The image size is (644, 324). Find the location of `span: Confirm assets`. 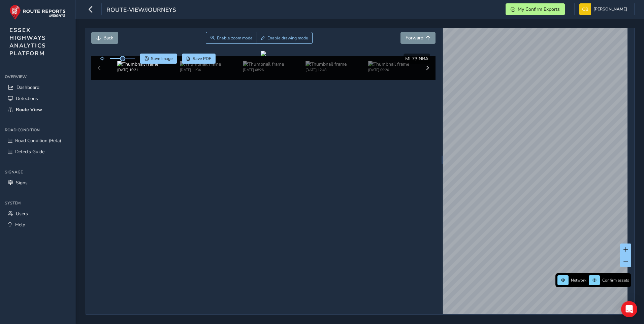

span: Confirm assets is located at coordinates (616, 280).